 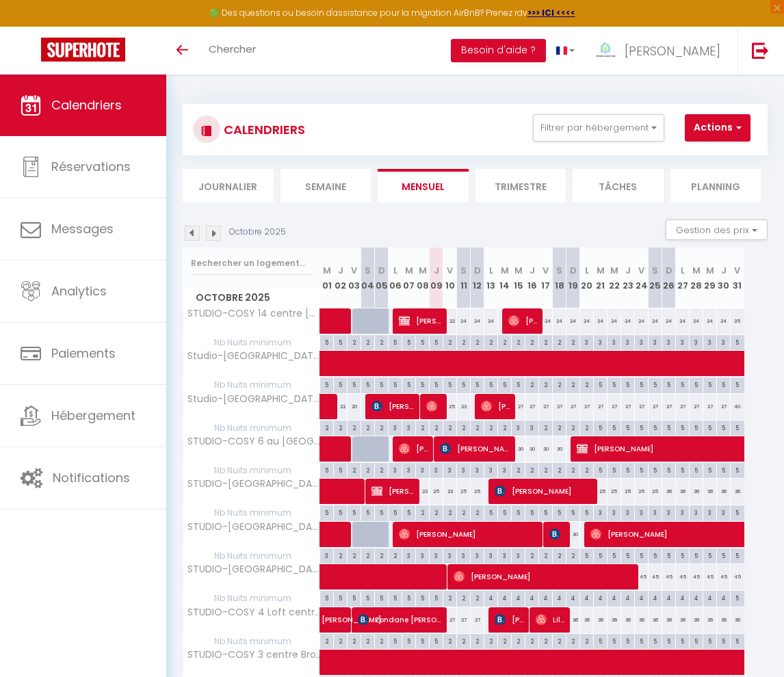 I want to click on th: 25, so click(x=656, y=278).